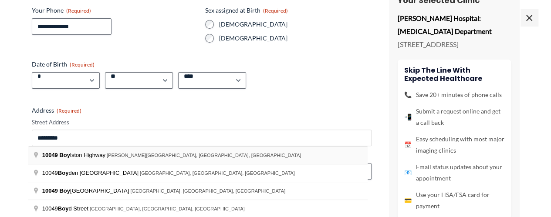 This screenshot has width=551, height=217. I want to click on li: Easy scheduling with most major imaging clinics, so click(454, 145).